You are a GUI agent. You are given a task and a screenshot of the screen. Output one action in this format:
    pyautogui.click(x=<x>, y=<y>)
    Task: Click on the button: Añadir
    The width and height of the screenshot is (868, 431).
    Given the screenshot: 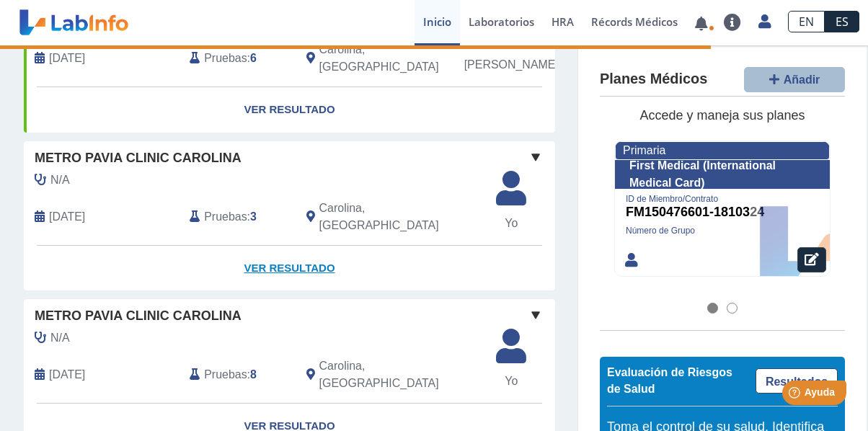 What is the action you would take?
    pyautogui.click(x=795, y=79)
    